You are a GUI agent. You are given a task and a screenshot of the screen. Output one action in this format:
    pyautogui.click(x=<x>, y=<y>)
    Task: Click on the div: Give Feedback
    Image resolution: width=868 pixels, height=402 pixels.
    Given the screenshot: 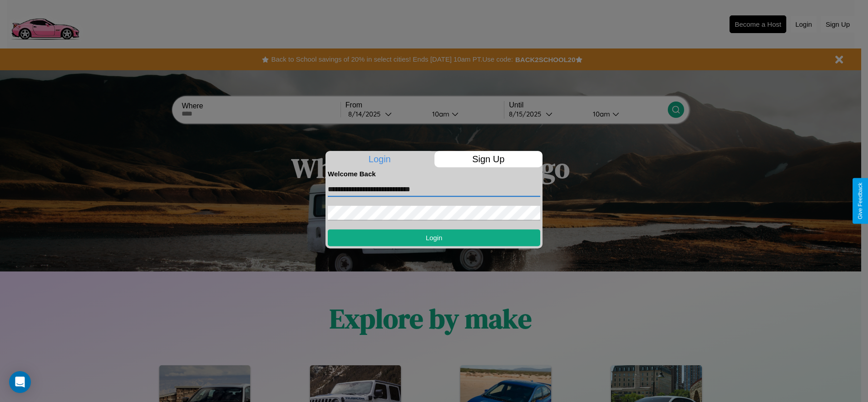 What is the action you would take?
    pyautogui.click(x=860, y=201)
    